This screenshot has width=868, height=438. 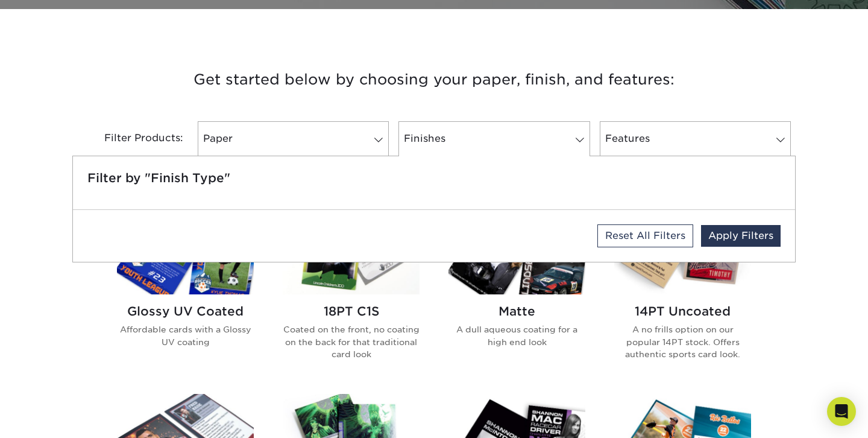 What do you see at coordinates (517, 336) in the screenshot?
I see `p: A dull aqueous coating for a high end look` at bounding box center [517, 336].